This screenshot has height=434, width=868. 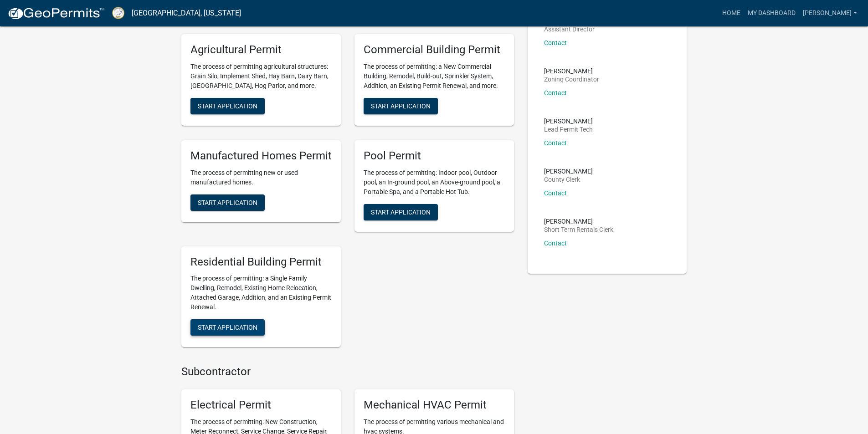 I want to click on p: County Clerk, so click(x=568, y=180).